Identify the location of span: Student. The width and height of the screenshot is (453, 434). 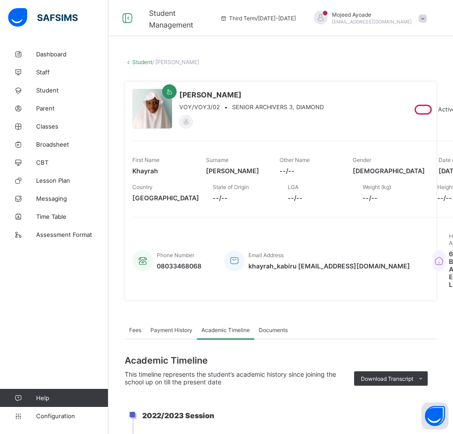
(72, 90).